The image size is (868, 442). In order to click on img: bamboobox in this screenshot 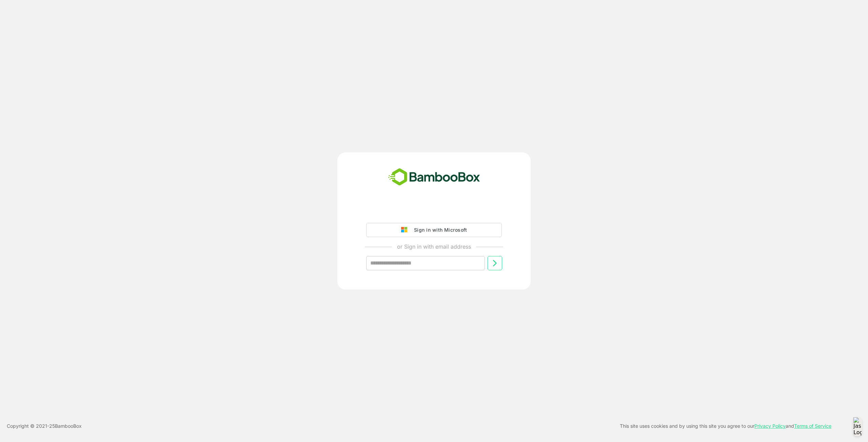, I will do `click(434, 177)`.